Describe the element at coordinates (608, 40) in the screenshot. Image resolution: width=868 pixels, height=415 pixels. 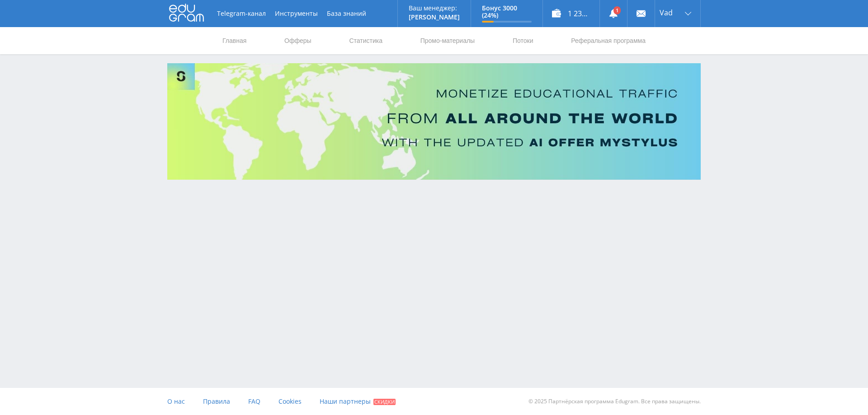
I see `a: Реферальная программа` at that location.